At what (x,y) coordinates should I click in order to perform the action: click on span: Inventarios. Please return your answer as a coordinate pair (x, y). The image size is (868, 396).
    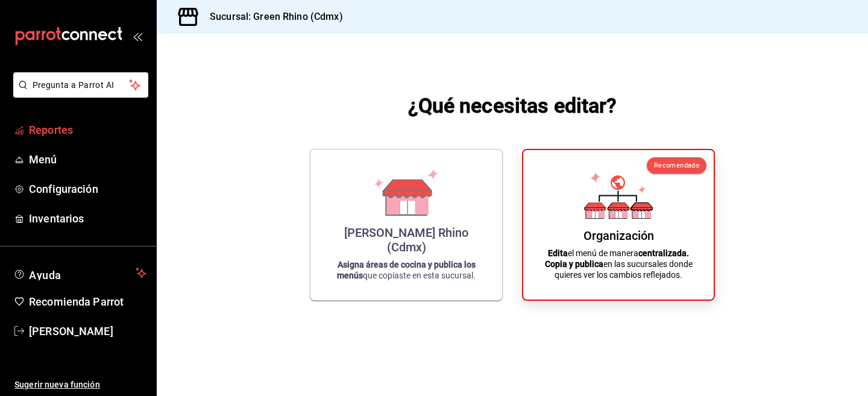
    Looking at the image, I should click on (87, 218).